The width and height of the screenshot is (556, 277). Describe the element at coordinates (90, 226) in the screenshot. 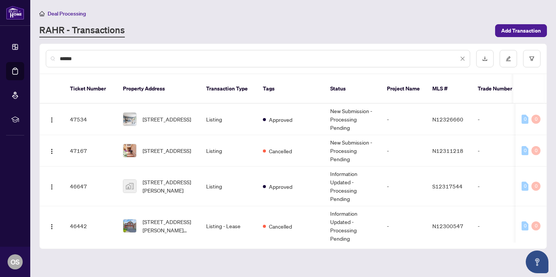

I see `td: 46442` at that location.